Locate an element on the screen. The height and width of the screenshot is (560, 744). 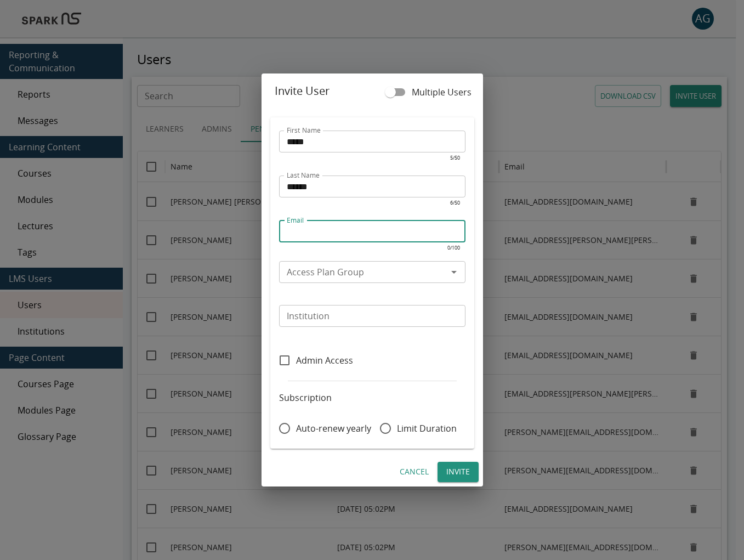
label: Last Name is located at coordinates (303, 175).